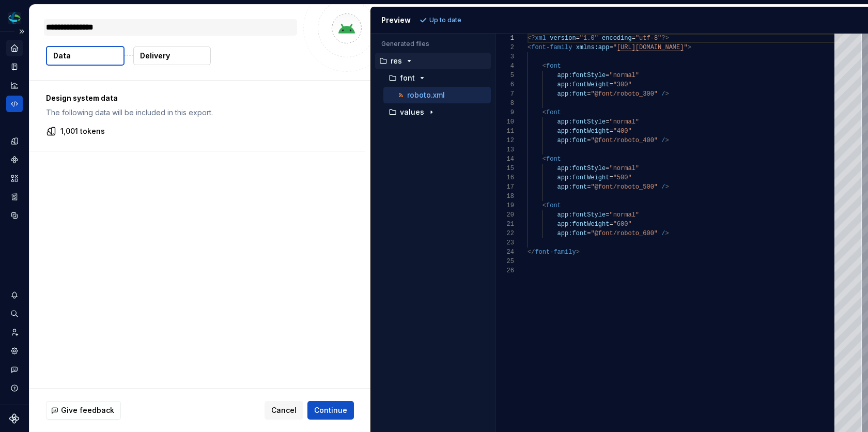  I want to click on span: "600", so click(622, 224).